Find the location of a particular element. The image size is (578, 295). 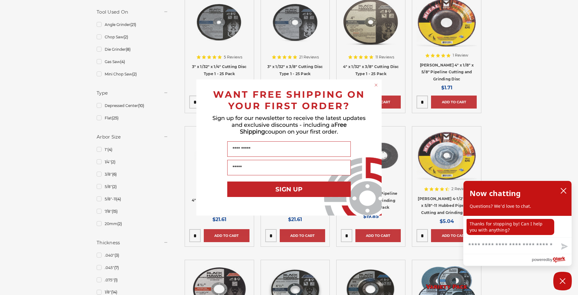

h2: Now chatting is located at coordinates (495, 193).